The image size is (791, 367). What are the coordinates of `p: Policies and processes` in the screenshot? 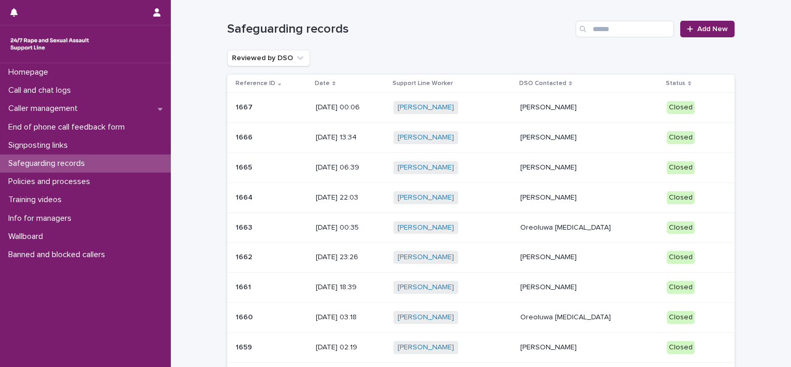 It's located at (51, 181).